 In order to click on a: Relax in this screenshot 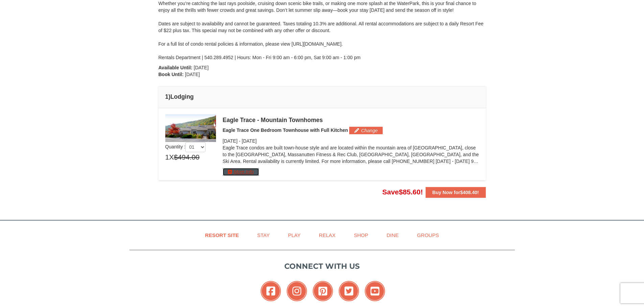, I will do `click(327, 235)`.